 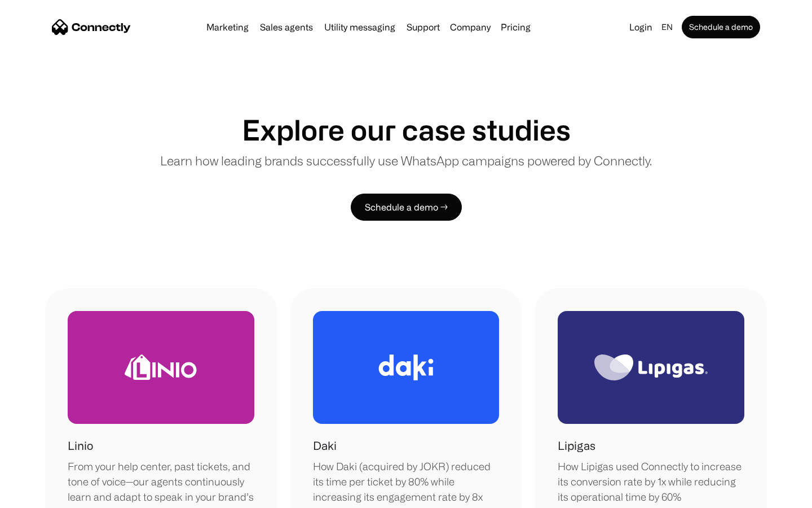 What do you see at coordinates (406, 130) in the screenshot?
I see `h1: Explore our case studies` at bounding box center [406, 130].